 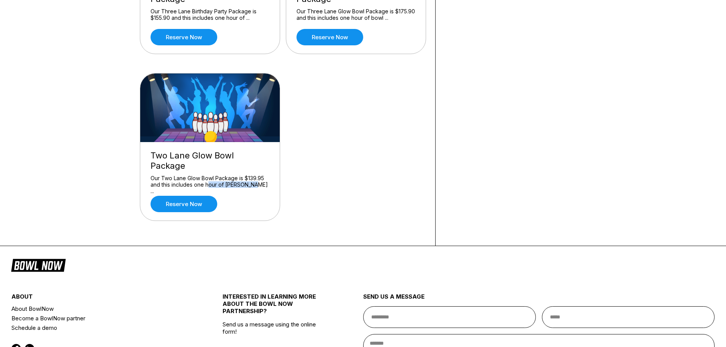 What do you see at coordinates (99, 328) in the screenshot?
I see `a: Schedule a demo` at bounding box center [99, 328].